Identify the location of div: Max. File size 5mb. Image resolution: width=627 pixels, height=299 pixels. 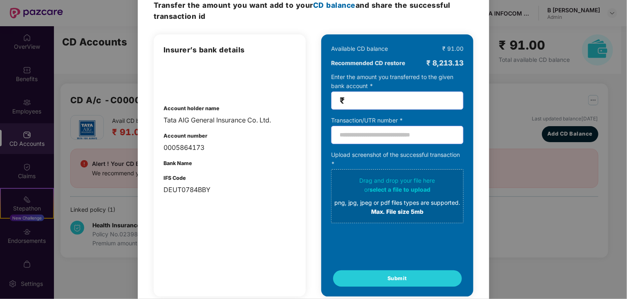
(397, 211).